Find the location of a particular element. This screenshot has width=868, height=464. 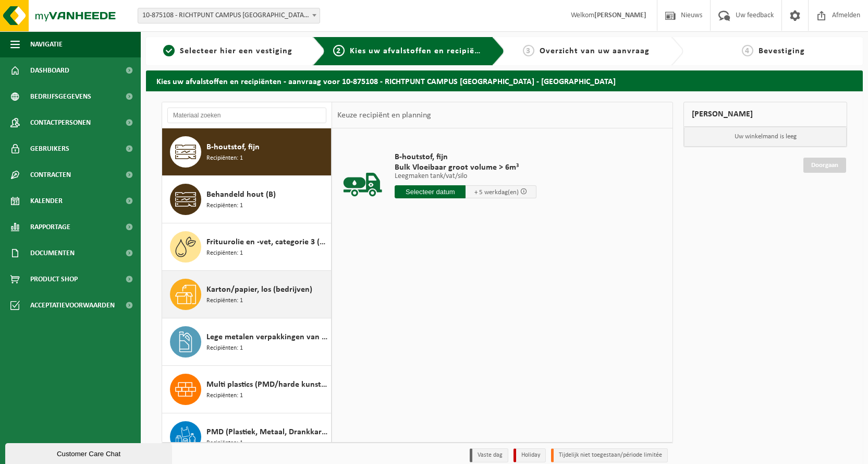

span: 10-875108 - RICHTPUNT CAMPUS BUGGENHOUT - BUGGENHOUT is located at coordinates (229, 16).